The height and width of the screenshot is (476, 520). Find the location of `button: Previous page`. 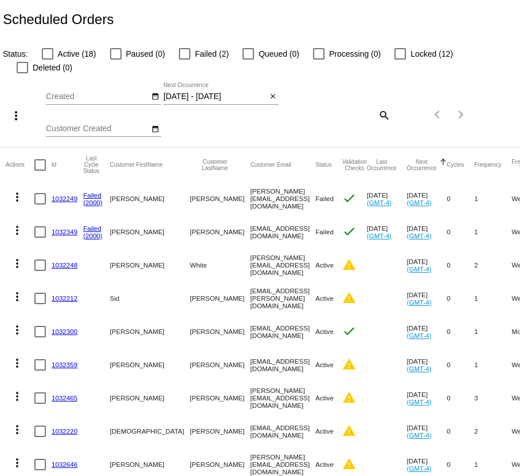

button: Previous page is located at coordinates (438, 115).